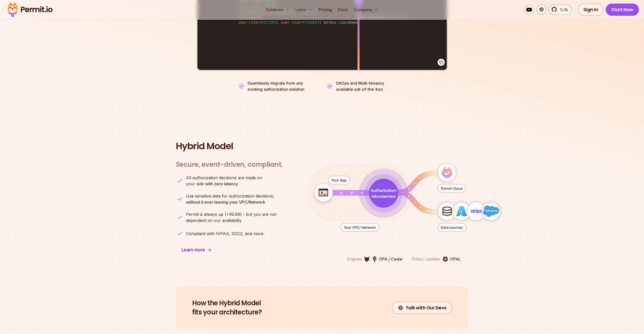 The width and height of the screenshot is (644, 334). Describe the element at coordinates (426, 259) in the screenshot. I see `p: Policy Updater` at that location.